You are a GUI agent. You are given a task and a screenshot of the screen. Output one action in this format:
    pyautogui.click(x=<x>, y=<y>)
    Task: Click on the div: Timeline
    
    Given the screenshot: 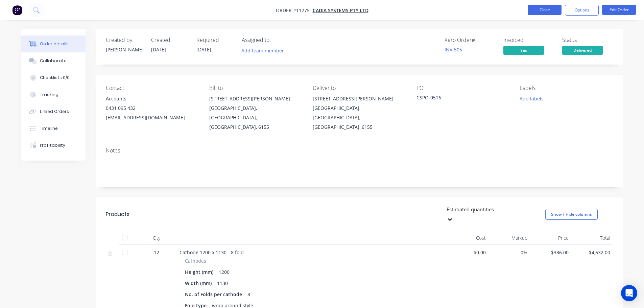 What is the action you would take?
    pyautogui.click(x=49, y=128)
    